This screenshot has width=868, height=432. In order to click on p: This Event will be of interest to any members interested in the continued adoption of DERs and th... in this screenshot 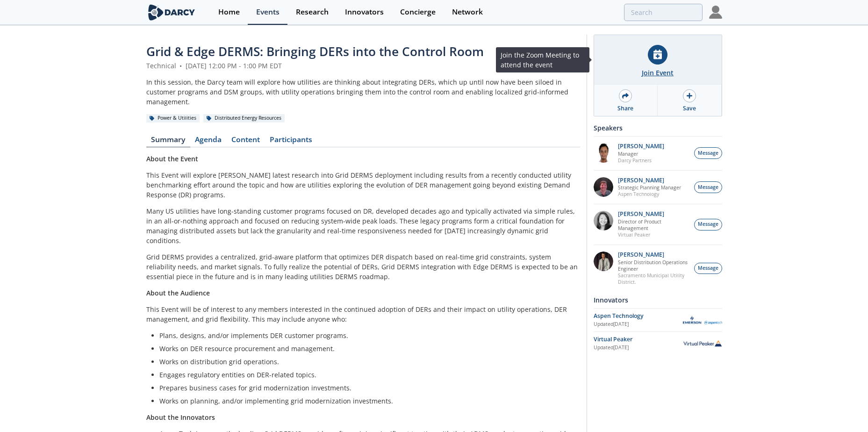, I will do `click(363, 314)`.